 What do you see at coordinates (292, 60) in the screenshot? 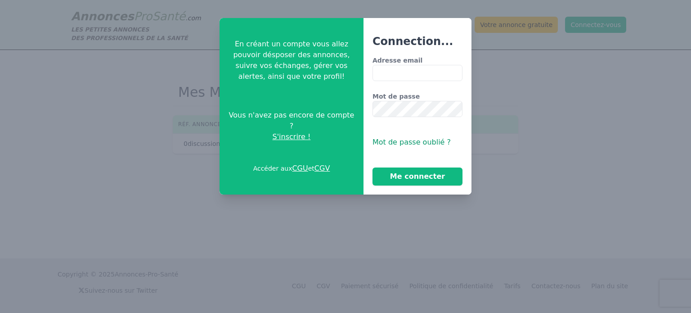
I see `p: En créant un compte vous allez pouvoir désposer des annonces, suivre vos échanges, gérer vos aler...` at bounding box center [292, 60].